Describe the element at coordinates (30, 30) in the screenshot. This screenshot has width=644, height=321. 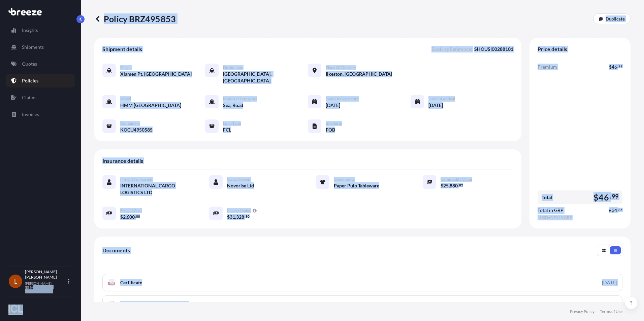
I see `p: Insights` at that location.